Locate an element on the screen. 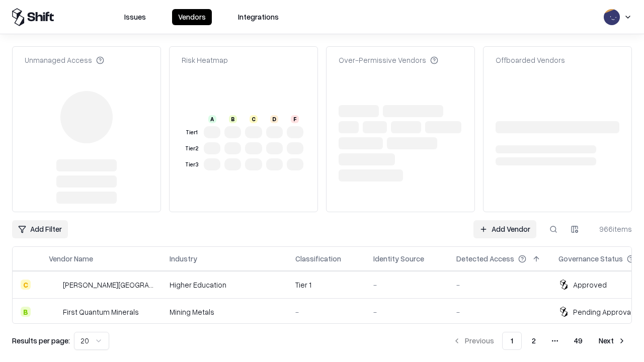 The height and width of the screenshot is (362, 644). nav: pagination is located at coordinates (539, 341).